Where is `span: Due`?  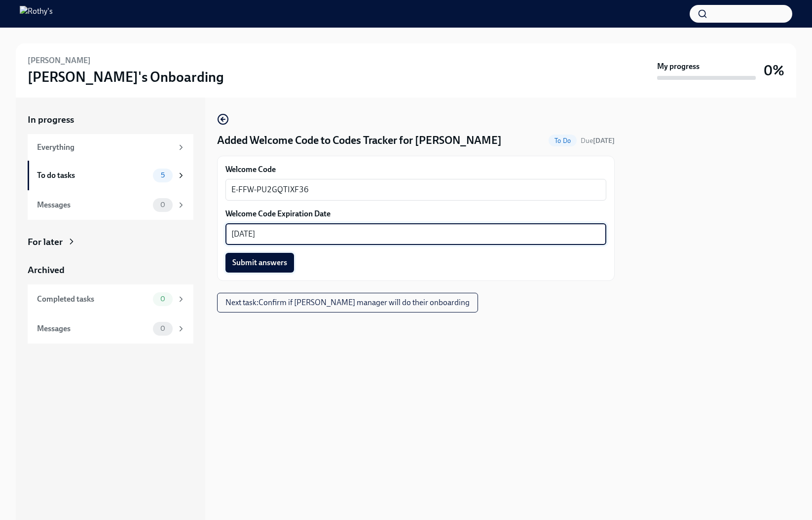 span: Due is located at coordinates (597, 140).